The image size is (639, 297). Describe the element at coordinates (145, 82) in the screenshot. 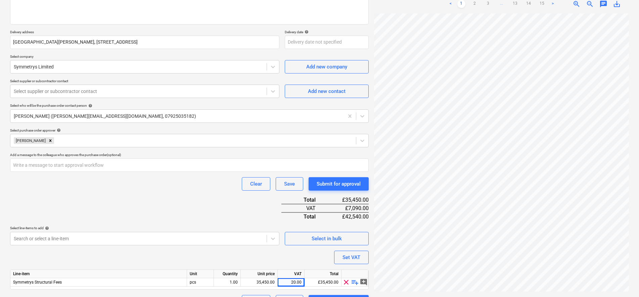

I see `p: Select supplier or subcontractor contact` at that location.